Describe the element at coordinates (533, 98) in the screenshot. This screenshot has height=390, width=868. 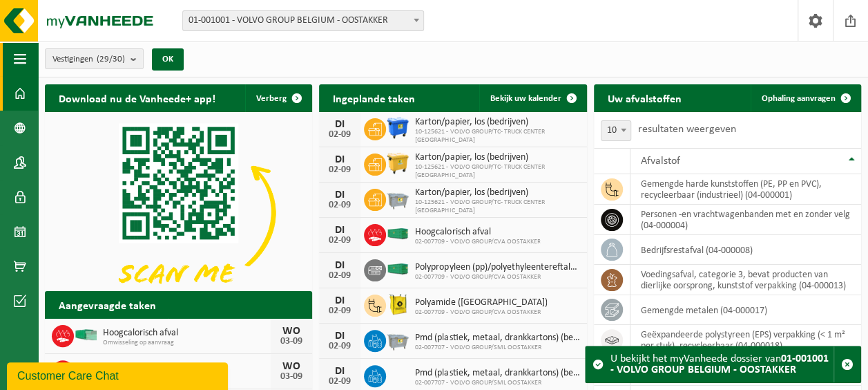
I see `a: Bekijk uw kalender` at that location.